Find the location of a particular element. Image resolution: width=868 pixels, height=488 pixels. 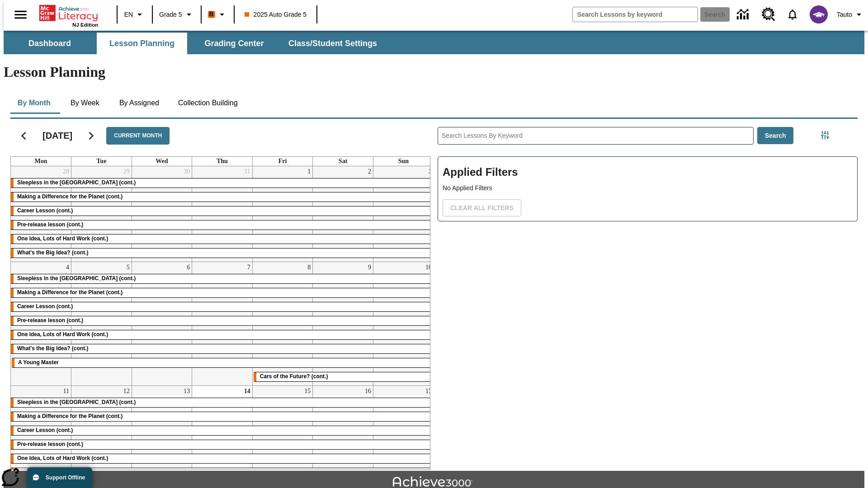

span: Tauto is located at coordinates (845, 14).